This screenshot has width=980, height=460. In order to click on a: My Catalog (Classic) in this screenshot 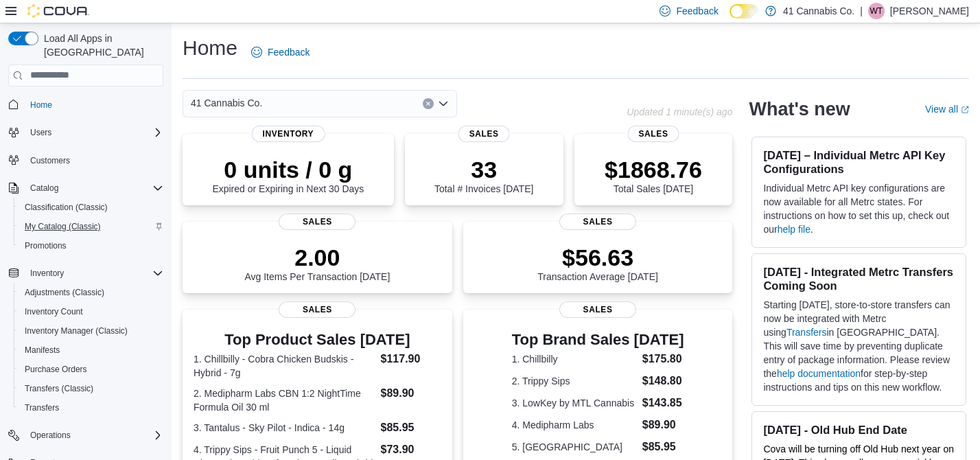, I will do `click(62, 227)`.